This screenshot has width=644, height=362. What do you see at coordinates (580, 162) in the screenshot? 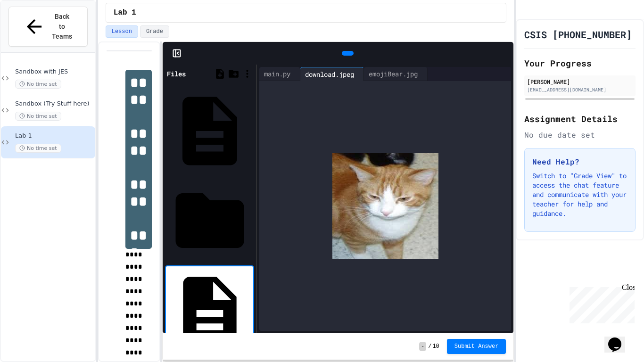
I see `h3: Need Help?` at bounding box center [580, 162].